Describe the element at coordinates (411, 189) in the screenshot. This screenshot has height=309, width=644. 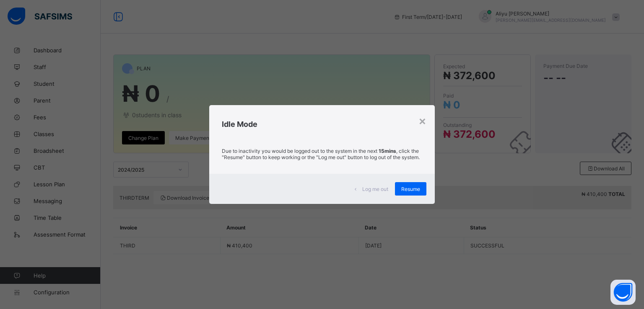
I see `span: Resume` at that location.